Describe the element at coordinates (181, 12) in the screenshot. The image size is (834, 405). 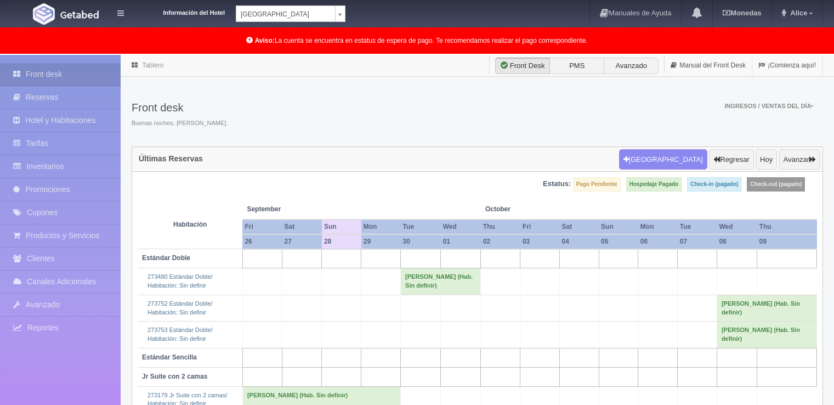
I see `dt: Información del Hotel` at that location.